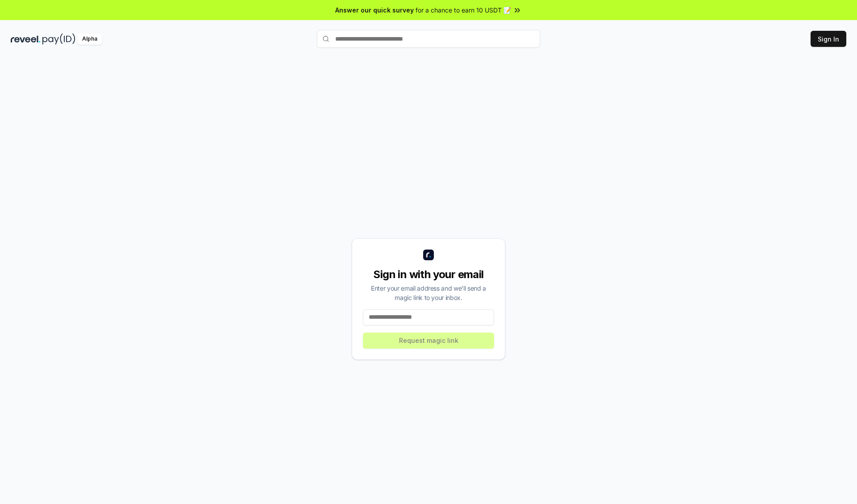 Image resolution: width=857 pixels, height=504 pixels. What do you see at coordinates (90, 39) in the screenshot?
I see `div: Alpha` at bounding box center [90, 39].